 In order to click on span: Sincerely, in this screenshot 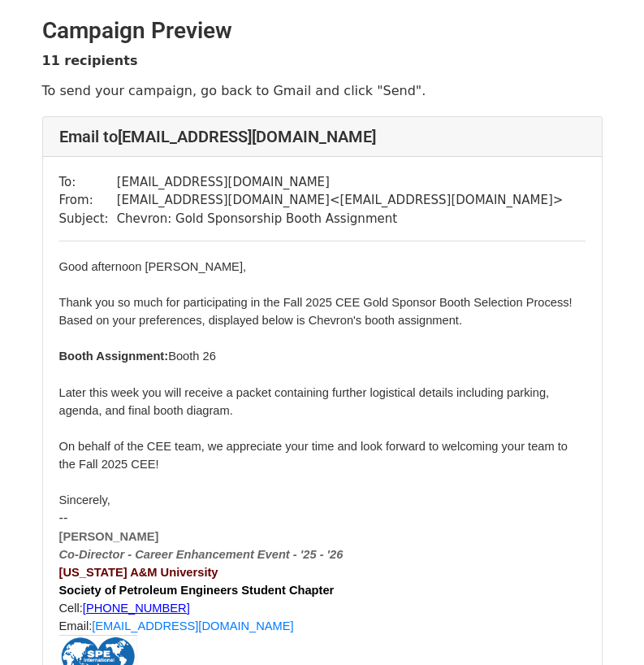, I will do `click(84, 500)`.